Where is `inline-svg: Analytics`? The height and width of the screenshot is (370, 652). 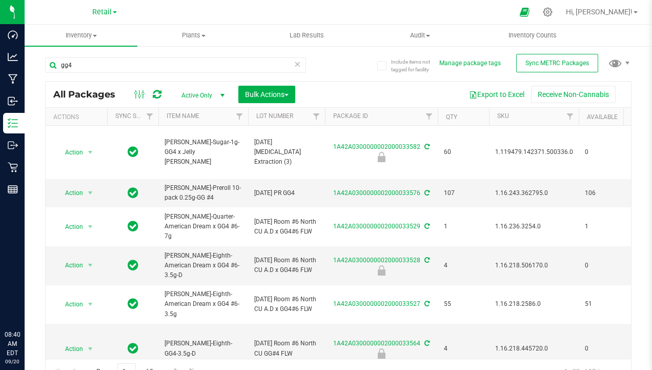
inline-svg: Analytics is located at coordinates (13, 57).